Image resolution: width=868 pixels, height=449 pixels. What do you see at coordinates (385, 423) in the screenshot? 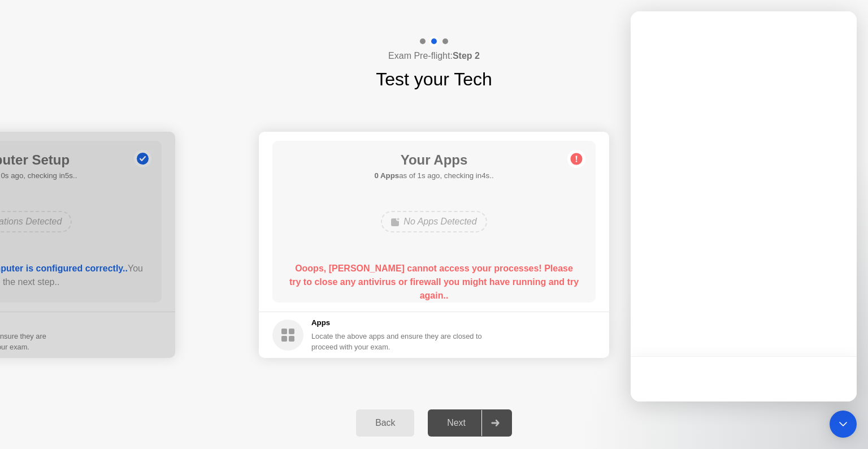
I see `button: Back` at bounding box center [385, 423].